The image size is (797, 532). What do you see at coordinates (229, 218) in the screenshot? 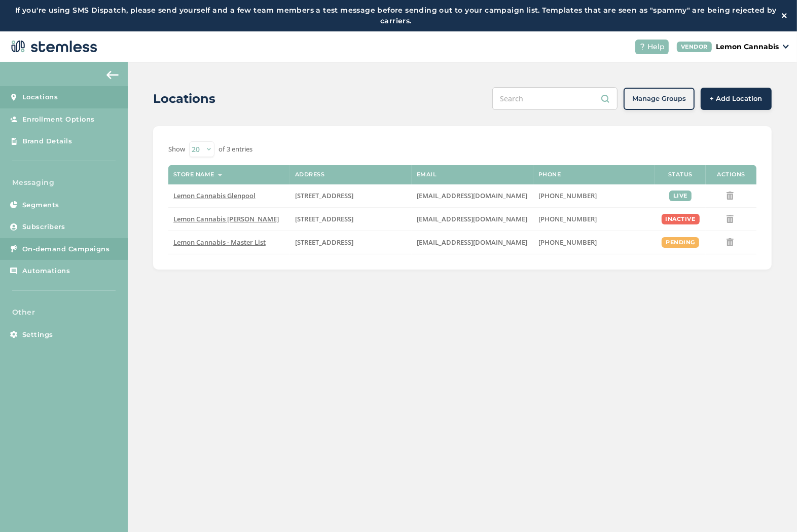
I see `label: Lemon Cannabis Jenks` at bounding box center [229, 218].